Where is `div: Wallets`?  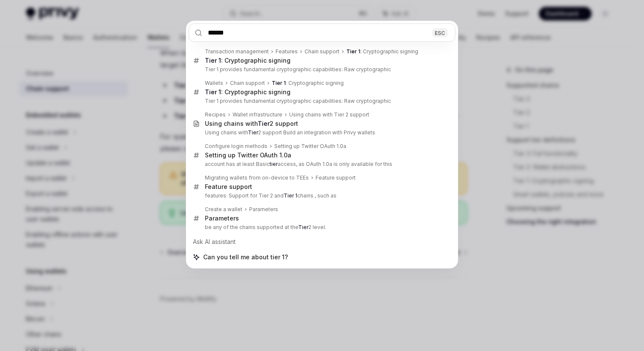 div: Wallets is located at coordinates (213, 83).